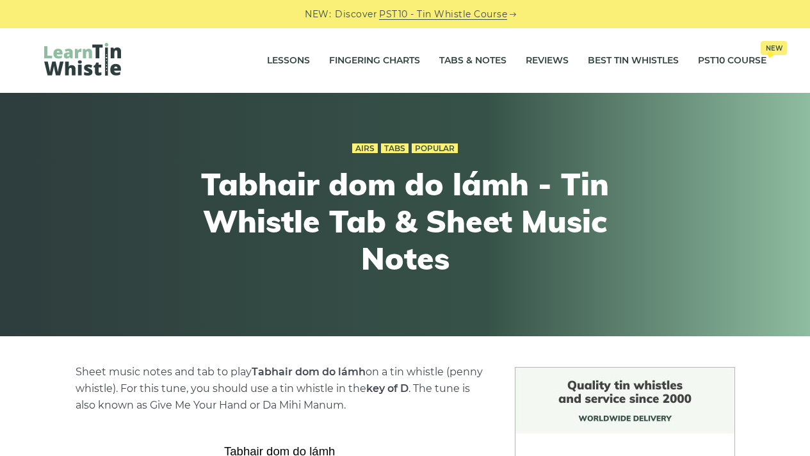 The image size is (810, 456). I want to click on a: Best Tin Whistles, so click(634, 61).